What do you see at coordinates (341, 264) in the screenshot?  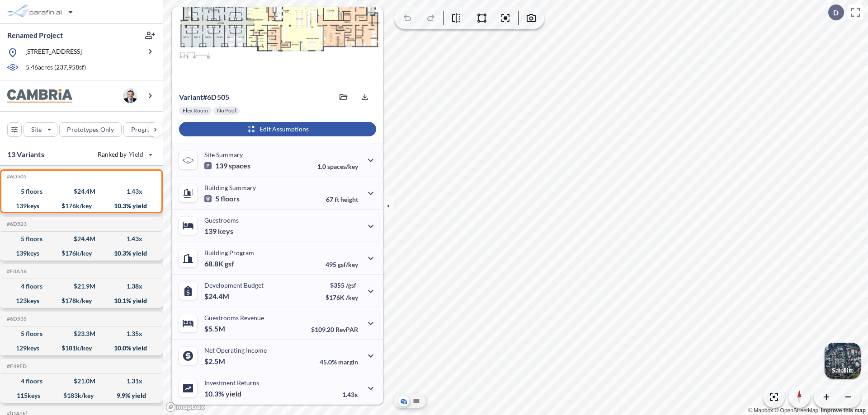 I see `p: 495` at bounding box center [341, 264].